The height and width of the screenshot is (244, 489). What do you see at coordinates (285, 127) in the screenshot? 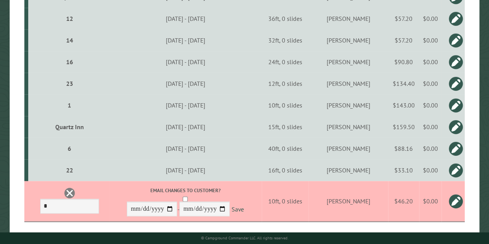
I see `td: 15ft, 0 slides` at bounding box center [285, 127].